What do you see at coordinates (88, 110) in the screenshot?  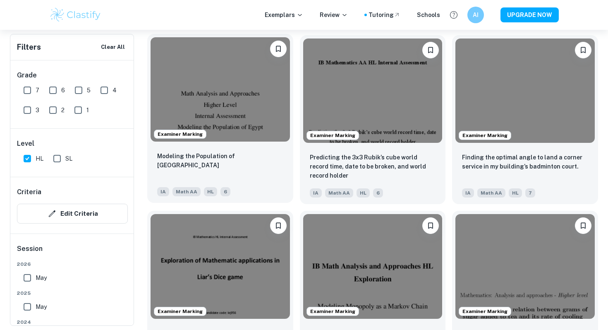 I see `span: 1` at bounding box center [88, 110].